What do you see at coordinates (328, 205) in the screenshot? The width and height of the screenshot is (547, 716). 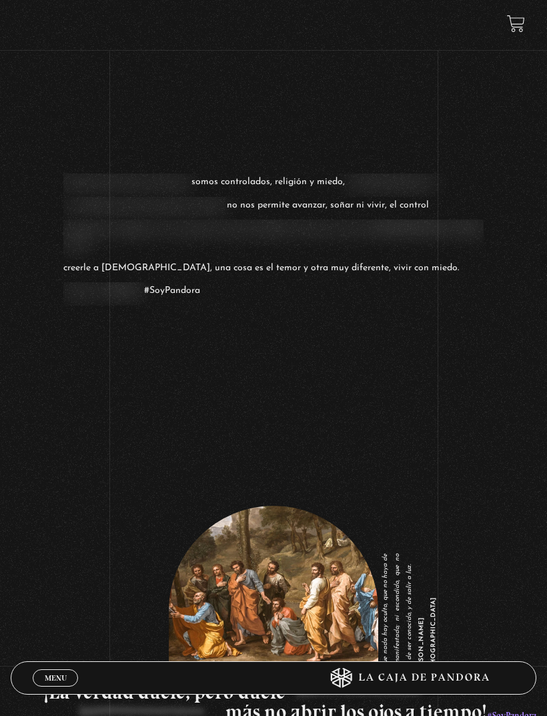 I see `span: no nos permite avanzar, soñar ni vivir, el control` at bounding box center [328, 205].